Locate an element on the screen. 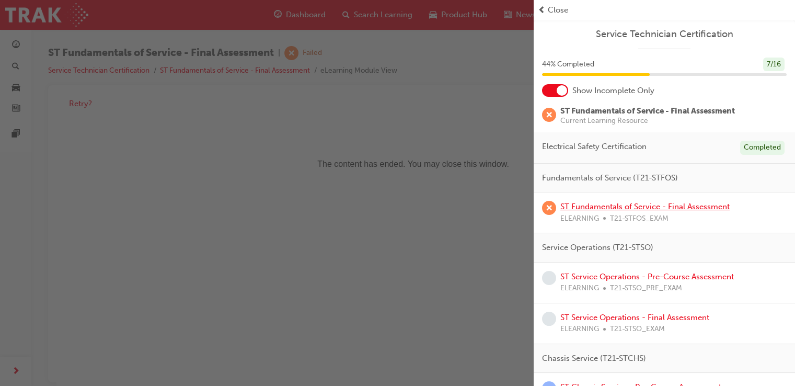 The image size is (795, 386). a: ST Service Operations - Final Assessment is located at coordinates (634, 317).